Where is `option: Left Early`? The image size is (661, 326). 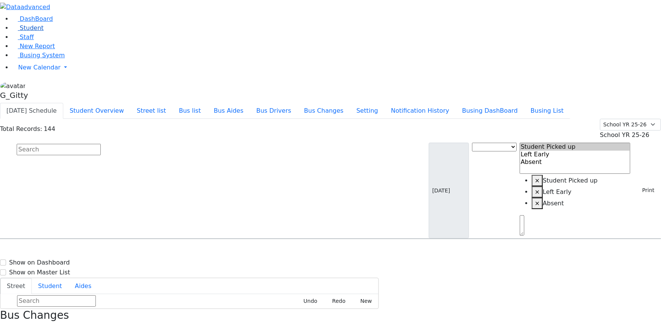
option: Left Early is located at coordinates (575, 154).